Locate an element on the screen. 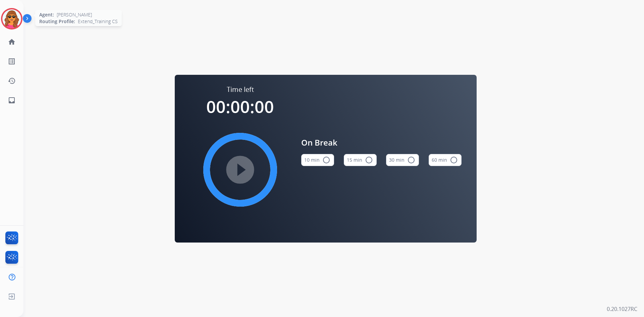  span: On Break is located at coordinates (381, 142).